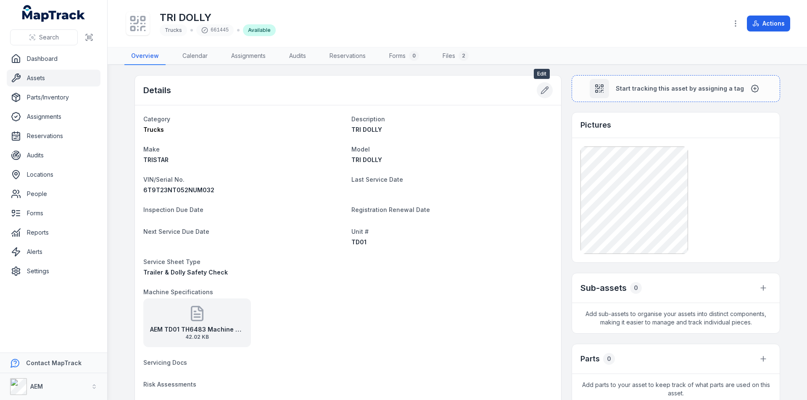 The width and height of the screenshot is (807, 400). What do you see at coordinates (590, 359) in the screenshot?
I see `h3: Parts` at bounding box center [590, 359].